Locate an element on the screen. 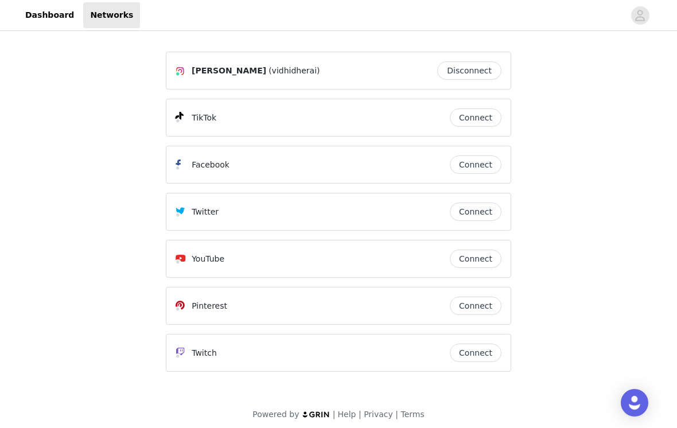  a: Help is located at coordinates (347, 414).